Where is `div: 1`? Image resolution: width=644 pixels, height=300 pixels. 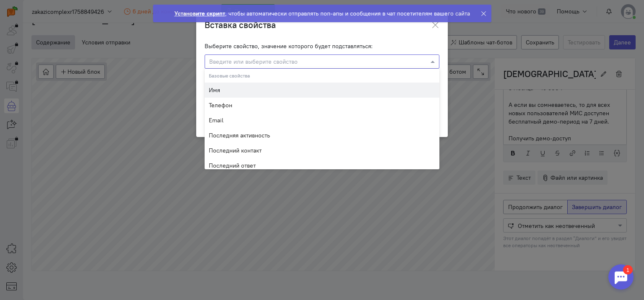 div: 1 is located at coordinates (24, 10).